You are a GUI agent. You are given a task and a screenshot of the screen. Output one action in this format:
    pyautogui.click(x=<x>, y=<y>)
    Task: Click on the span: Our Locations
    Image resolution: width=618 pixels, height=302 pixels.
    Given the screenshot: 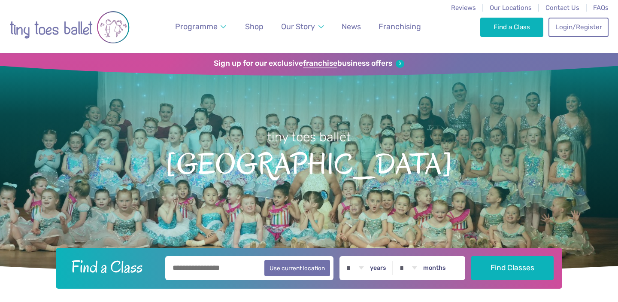 What is the action you would take?
    pyautogui.click(x=510, y=8)
    